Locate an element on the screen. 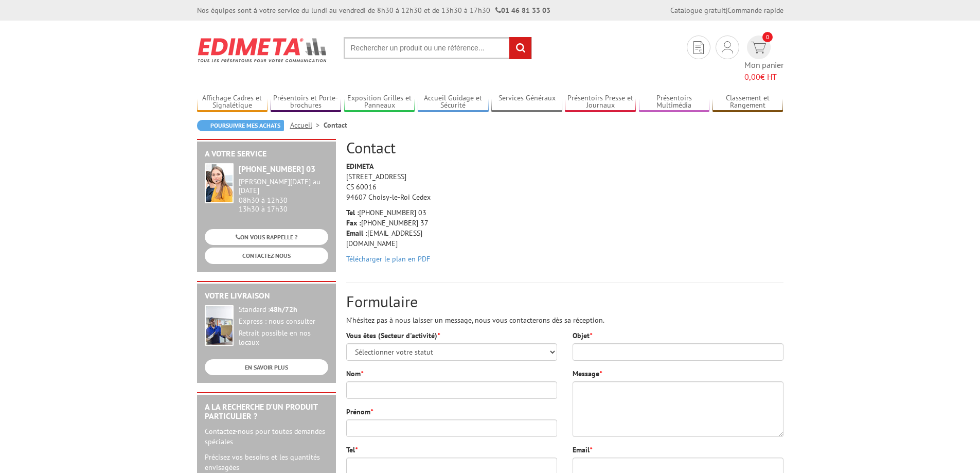  p: N'hésitez pas à nous laisser un message, nous vous contacterons dès sa réception. is located at coordinates (565, 320).